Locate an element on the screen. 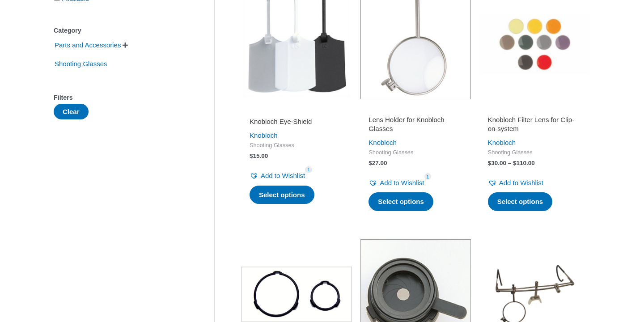  bdi: 30.00 is located at coordinates (497, 163).